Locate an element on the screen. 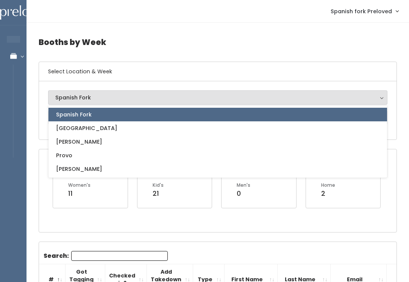 This screenshot has width=409, height=282. span: Spanish fork Preloved is located at coordinates (361, 11).